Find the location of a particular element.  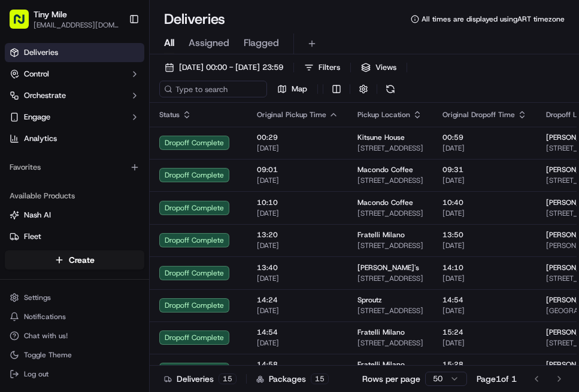

span: Engage is located at coordinates (37, 118).